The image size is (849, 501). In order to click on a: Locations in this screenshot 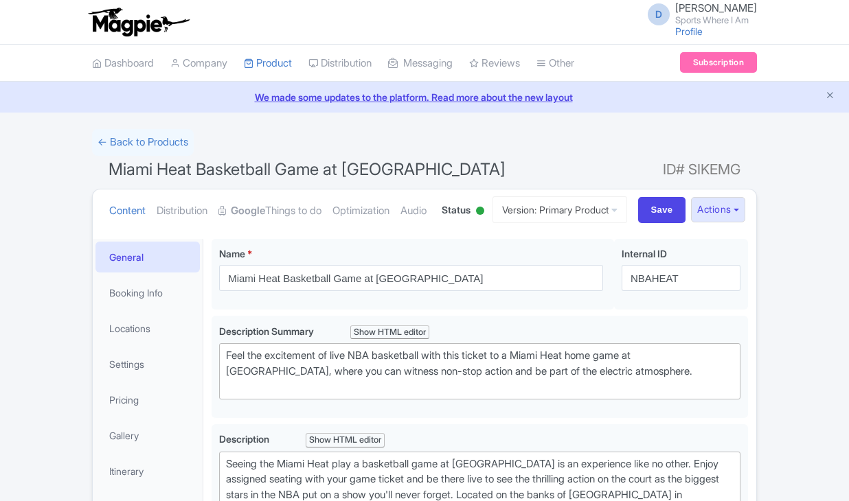, I will do `click(148, 328)`.